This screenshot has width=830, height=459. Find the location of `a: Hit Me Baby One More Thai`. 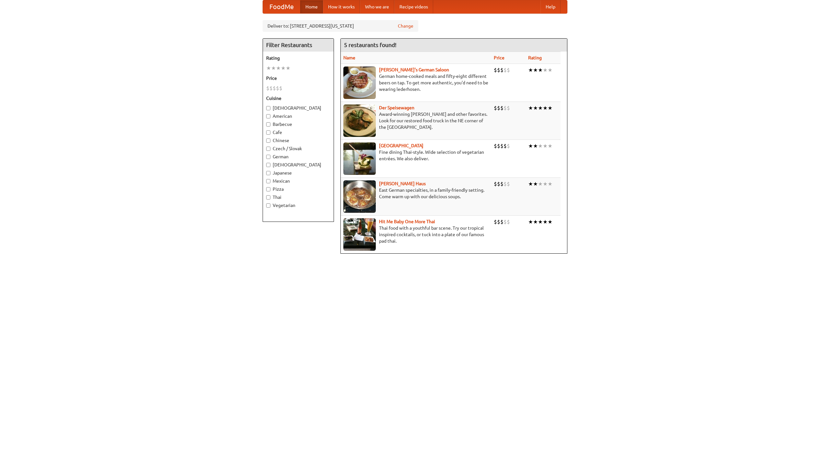

a: Hit Me Baby One More Thai is located at coordinates (407, 221).